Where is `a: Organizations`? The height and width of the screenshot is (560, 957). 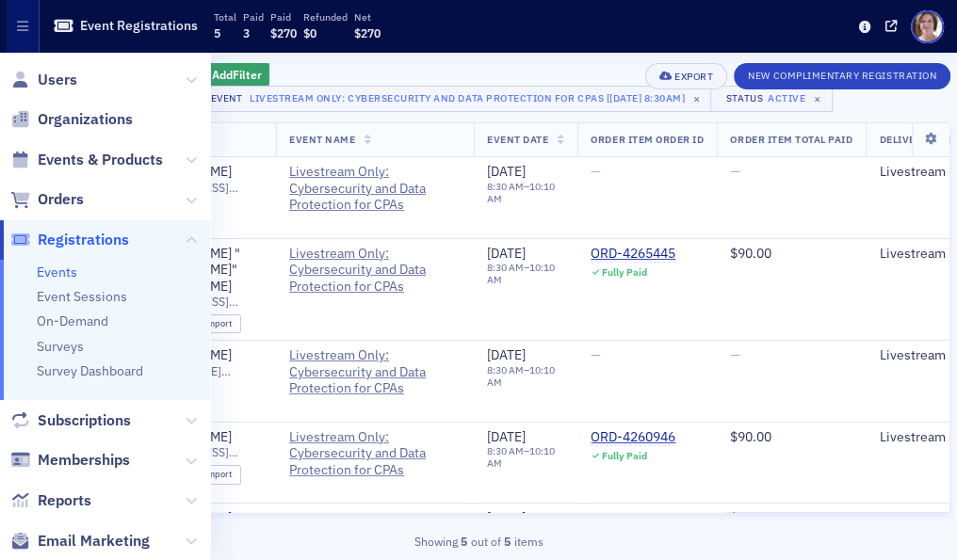 a: Organizations is located at coordinates (72, 120).